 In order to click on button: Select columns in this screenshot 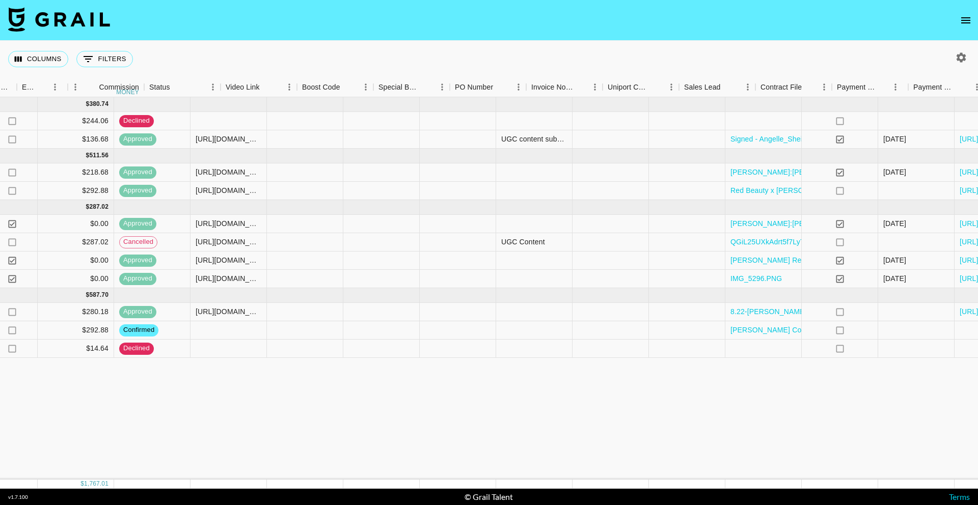, I will do `click(38, 59)`.